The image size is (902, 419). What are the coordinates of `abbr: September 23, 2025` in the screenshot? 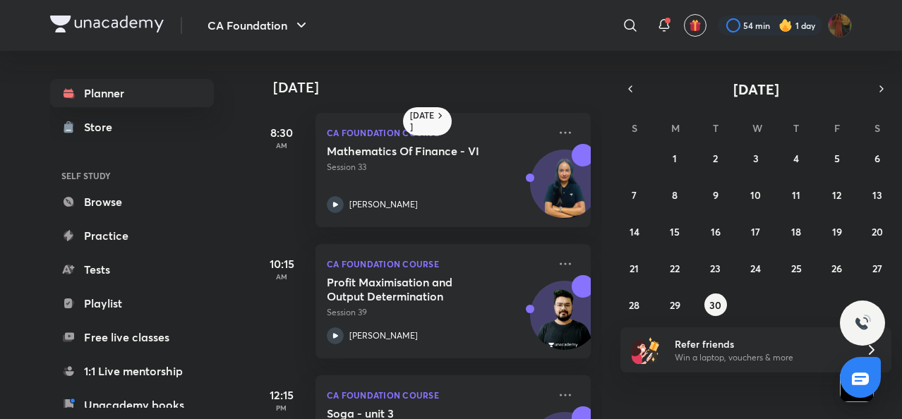 It's located at (715, 268).